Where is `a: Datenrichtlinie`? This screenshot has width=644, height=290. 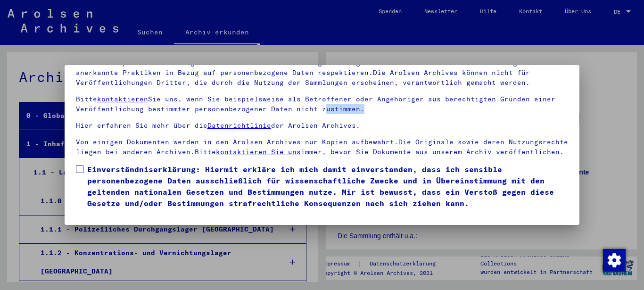
a: Datenrichtlinie is located at coordinates (239, 126).